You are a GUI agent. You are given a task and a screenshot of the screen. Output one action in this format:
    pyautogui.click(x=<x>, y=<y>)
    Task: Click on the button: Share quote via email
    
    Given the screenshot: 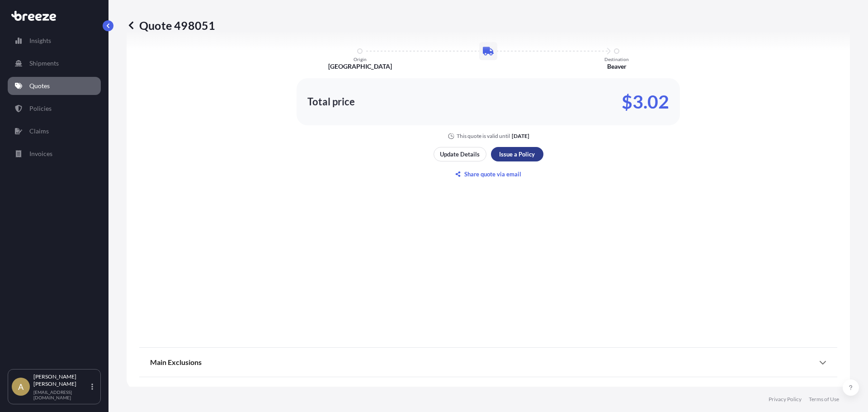 What is the action you would take?
    pyautogui.click(x=488, y=174)
    